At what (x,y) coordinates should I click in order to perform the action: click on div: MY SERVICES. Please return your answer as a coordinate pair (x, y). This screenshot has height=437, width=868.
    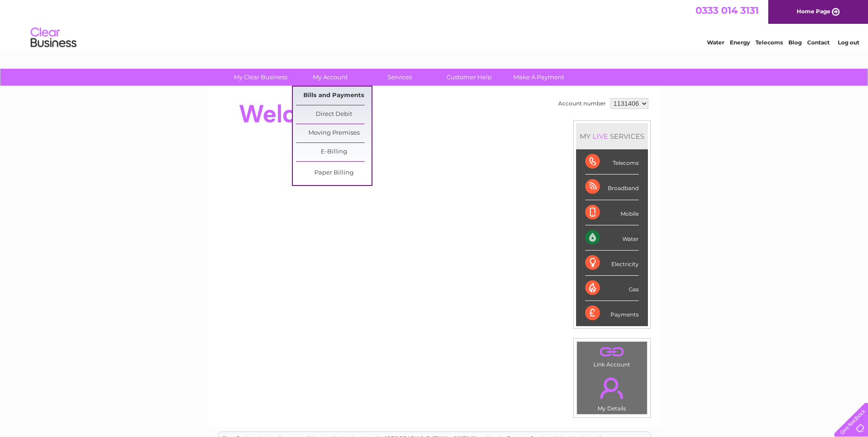
    Looking at the image, I should click on (612, 136).